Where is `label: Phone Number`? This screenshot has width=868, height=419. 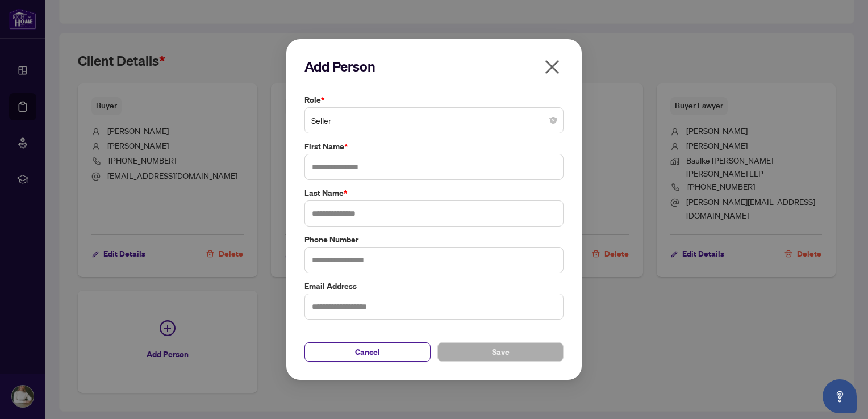
label: Phone Number is located at coordinates (434, 240).